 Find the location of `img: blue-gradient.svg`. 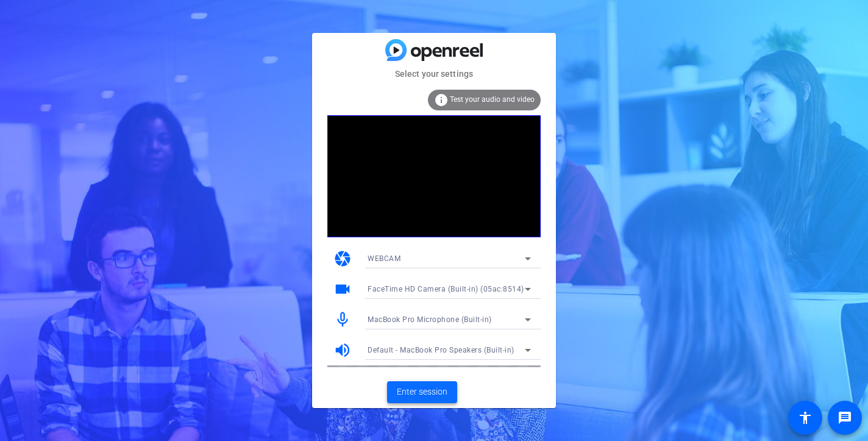

img: blue-gradient.svg is located at coordinates (434, 49).